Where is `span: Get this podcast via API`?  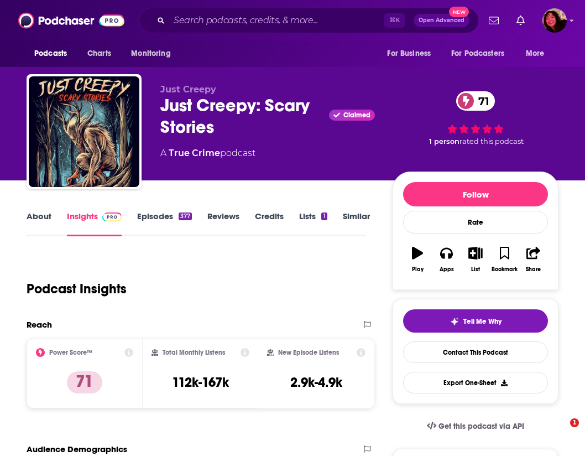 span: Get this podcast via API is located at coordinates (481, 426).